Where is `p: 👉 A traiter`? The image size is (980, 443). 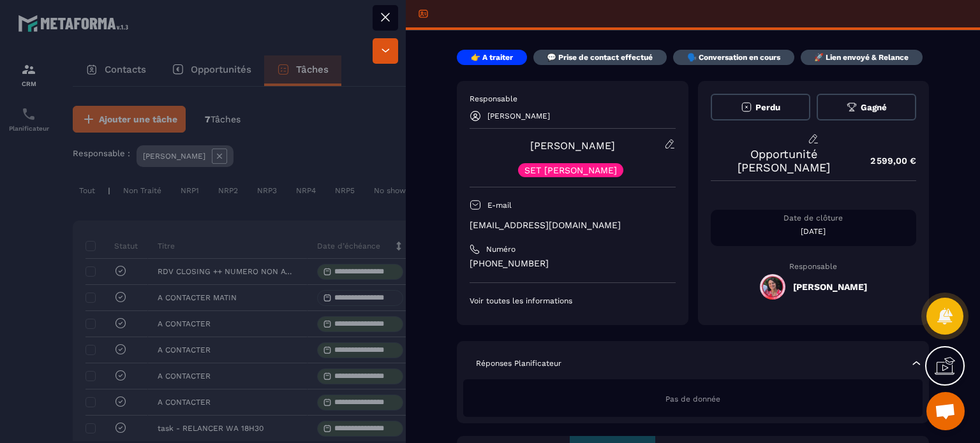 p: 👉 A traiter is located at coordinates (492, 57).